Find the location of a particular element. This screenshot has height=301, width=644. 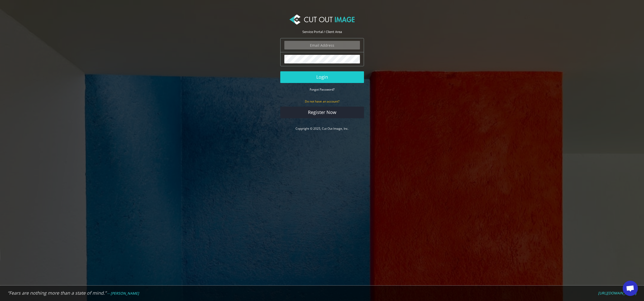

a: Copyright © 2025, Cut Out Image, Inc. is located at coordinates (322, 129).